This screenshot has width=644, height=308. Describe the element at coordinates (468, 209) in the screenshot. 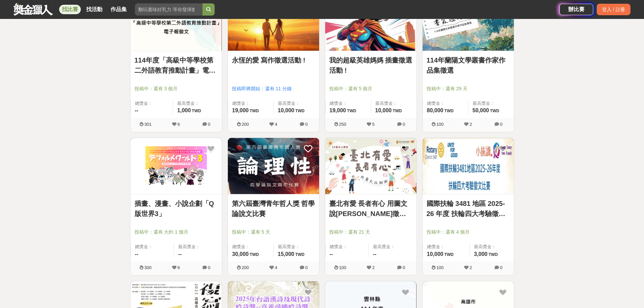

I see `a: 國際扶輪 3481 地區 2025-26 年度 扶輪四大考驗徵文比賽` at that location.